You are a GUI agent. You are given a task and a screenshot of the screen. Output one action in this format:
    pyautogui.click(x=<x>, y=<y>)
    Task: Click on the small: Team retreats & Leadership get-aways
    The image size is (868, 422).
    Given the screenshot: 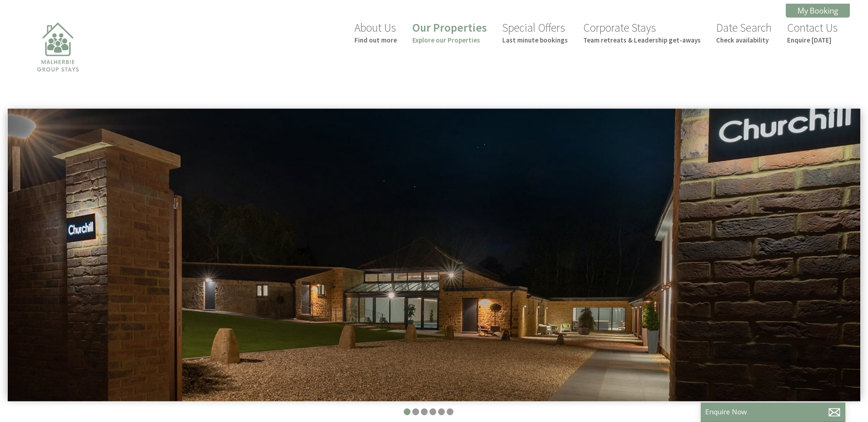 What is the action you would take?
    pyautogui.click(x=642, y=40)
    